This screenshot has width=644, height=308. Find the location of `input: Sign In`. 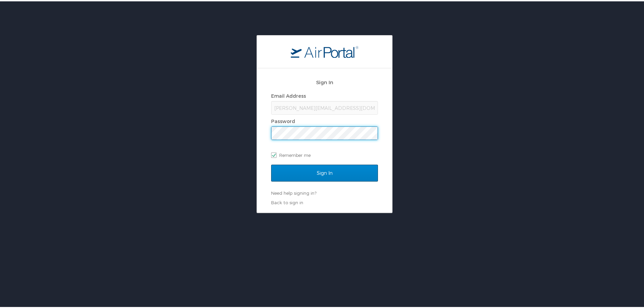

input: Sign In is located at coordinates (325, 172).